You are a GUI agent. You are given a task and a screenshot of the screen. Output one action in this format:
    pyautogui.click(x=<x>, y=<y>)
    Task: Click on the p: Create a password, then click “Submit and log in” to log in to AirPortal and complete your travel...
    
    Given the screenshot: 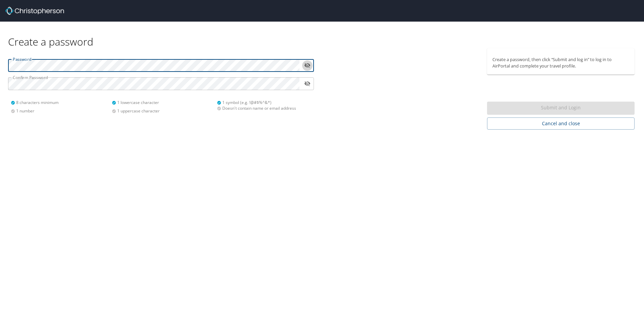 What is the action you would take?
    pyautogui.click(x=561, y=63)
    